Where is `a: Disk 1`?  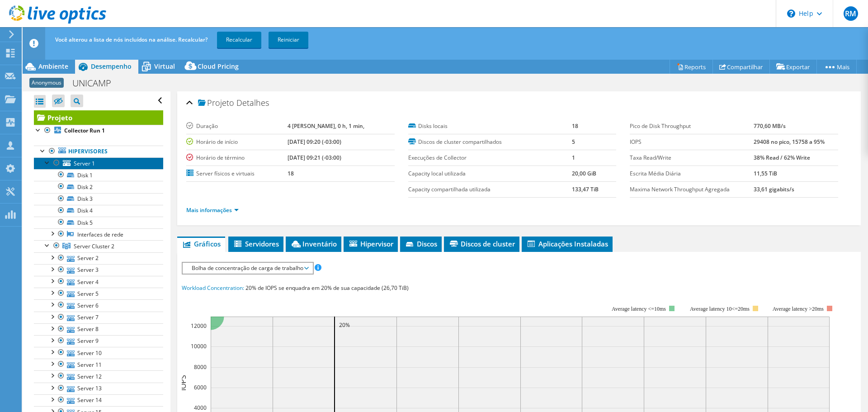 a: Disk 1 is located at coordinates (99, 175).